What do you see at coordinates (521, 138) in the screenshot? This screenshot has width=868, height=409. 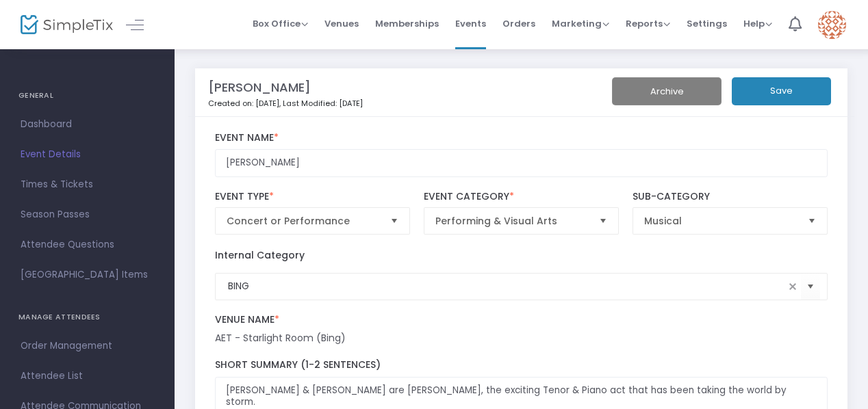 I see `label: Event Name` at bounding box center [521, 138].